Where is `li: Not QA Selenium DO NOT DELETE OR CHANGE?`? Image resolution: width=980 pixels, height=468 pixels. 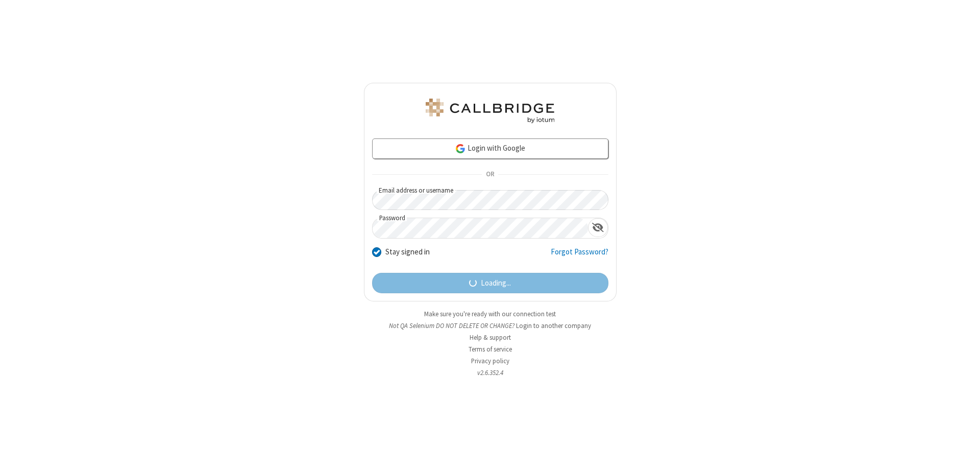
li: Not QA Selenium DO NOT DELETE OR CHANGE? is located at coordinates (490, 325).